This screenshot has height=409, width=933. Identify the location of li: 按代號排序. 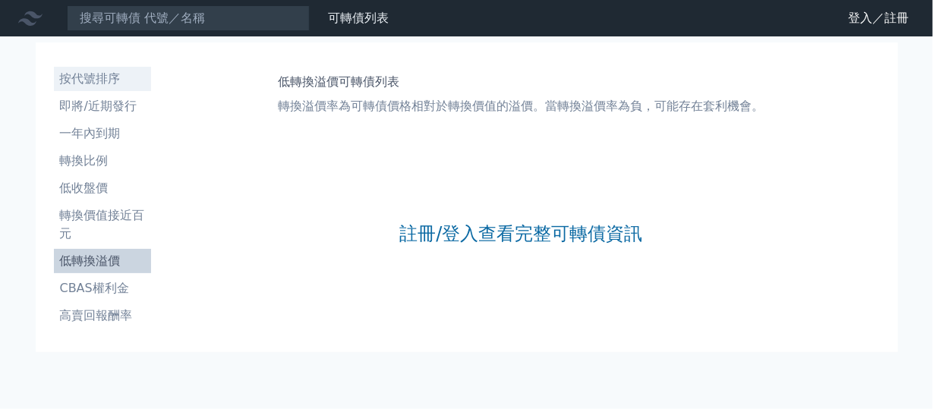
(103, 79).